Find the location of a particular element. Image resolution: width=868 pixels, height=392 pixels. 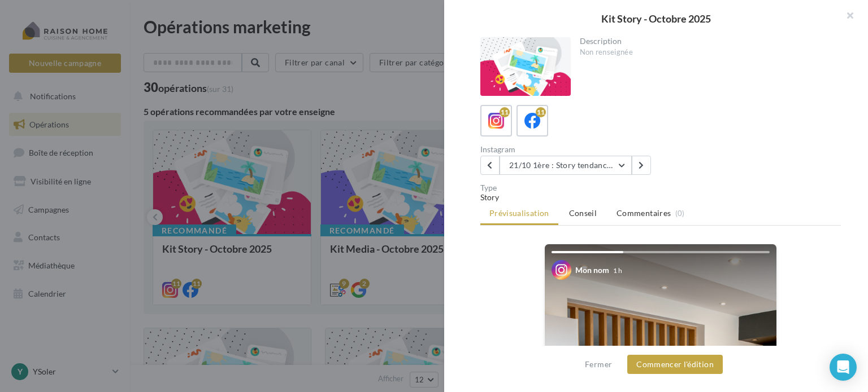

div: Description is located at coordinates (706, 41).